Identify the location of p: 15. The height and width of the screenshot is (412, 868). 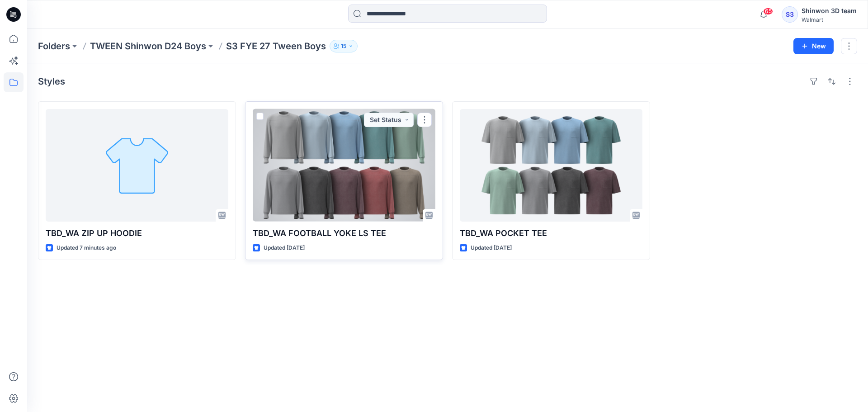
(344, 46).